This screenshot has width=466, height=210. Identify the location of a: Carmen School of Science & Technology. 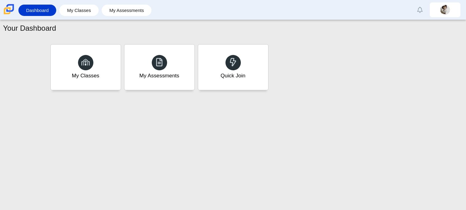
(9, 14).